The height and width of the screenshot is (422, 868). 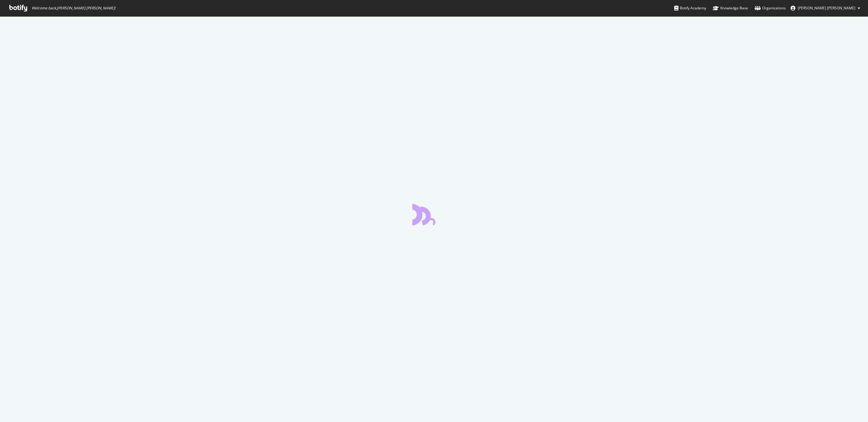 What do you see at coordinates (826, 8) in the screenshot?
I see `span: Jon Eric Dela Cruz` at bounding box center [826, 8].